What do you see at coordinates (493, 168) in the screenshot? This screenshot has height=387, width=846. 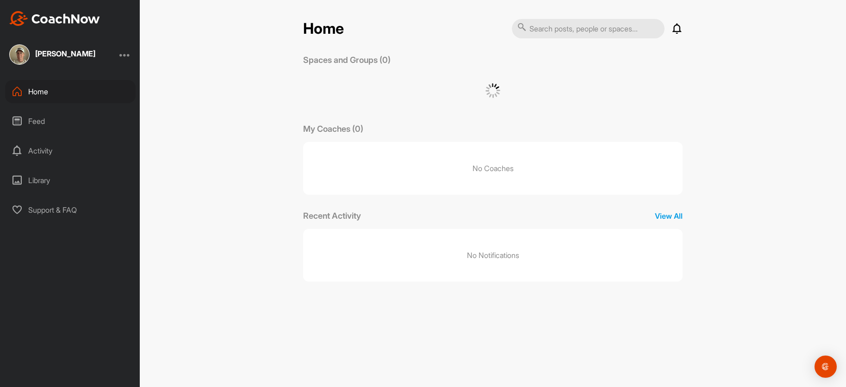 I see `p: No Coaches` at bounding box center [493, 168].